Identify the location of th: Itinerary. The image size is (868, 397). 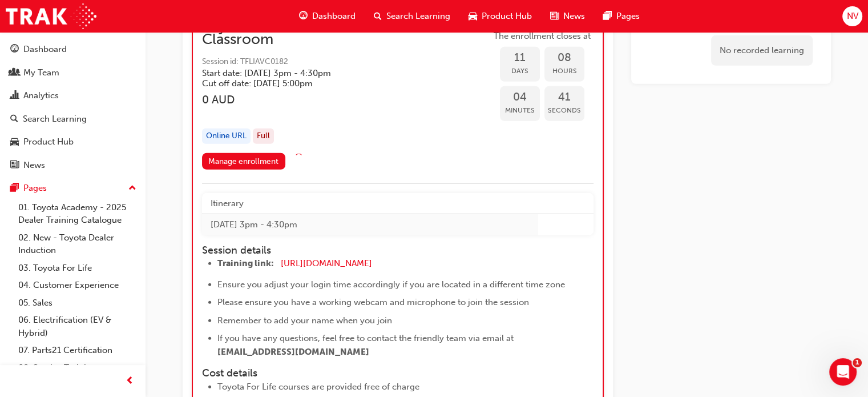
(370, 203).